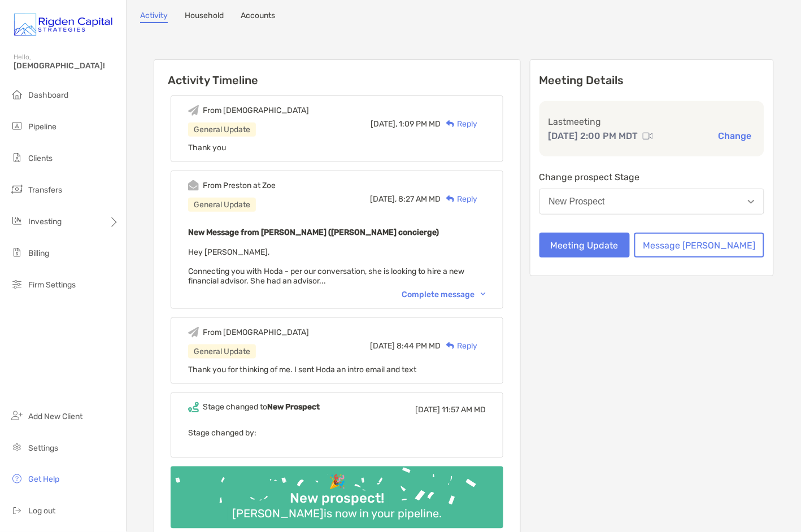 The image size is (801, 532). Describe the element at coordinates (17, 95) in the screenshot. I see `img: dashboard icon` at that location.